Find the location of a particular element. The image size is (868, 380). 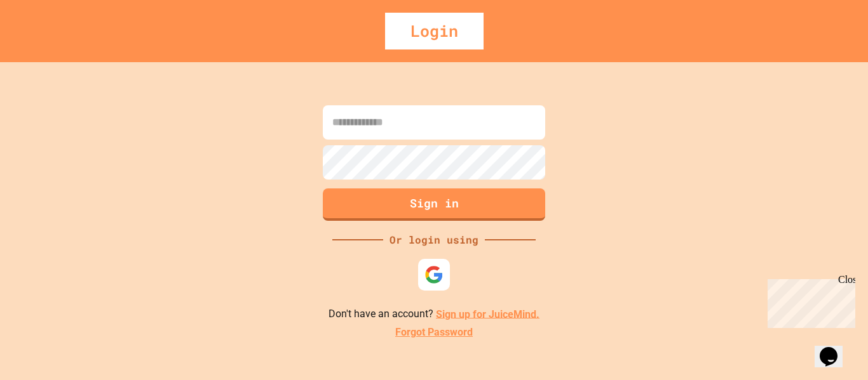

button: Sign in is located at coordinates (434, 204).